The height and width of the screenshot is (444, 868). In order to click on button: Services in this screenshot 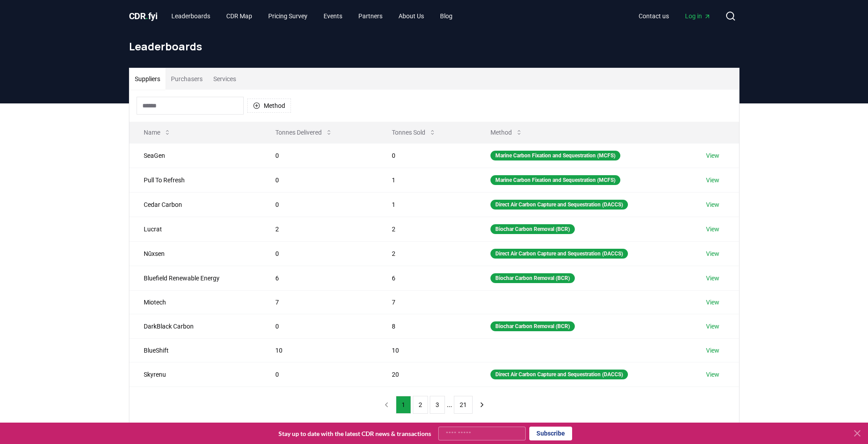, I will do `click(225, 79)`.